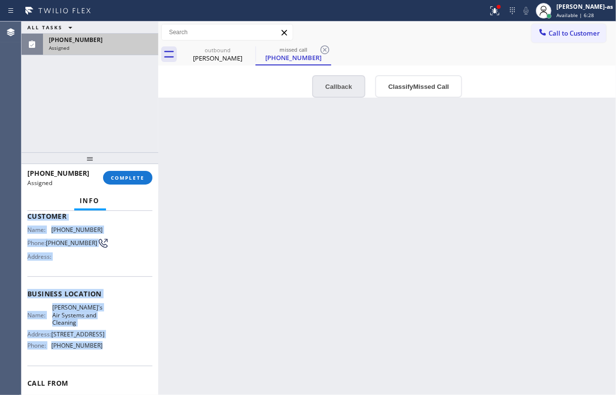 The width and height of the screenshot is (616, 395). Describe the element at coordinates (217, 54) in the screenshot. I see `div: Bret Wilkins` at that location.